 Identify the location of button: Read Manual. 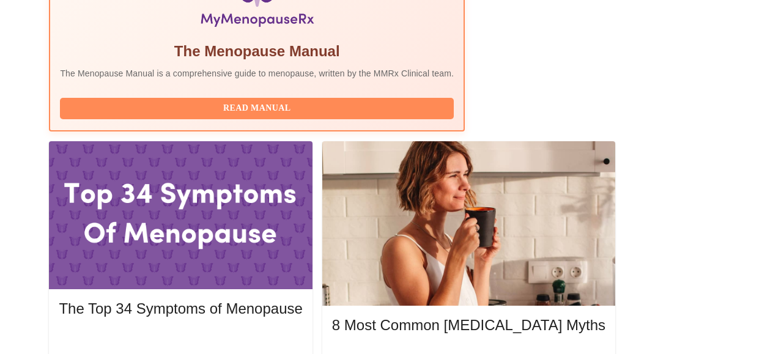
(257, 108).